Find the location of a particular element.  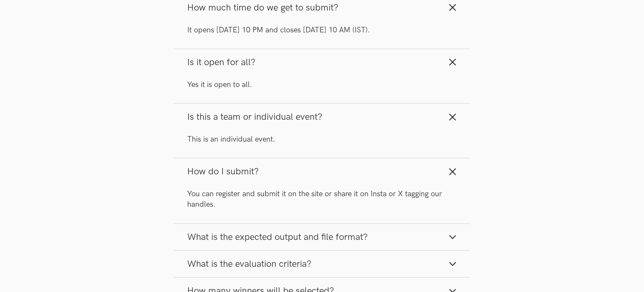

span: What is the expected output and file format? is located at coordinates (278, 237).